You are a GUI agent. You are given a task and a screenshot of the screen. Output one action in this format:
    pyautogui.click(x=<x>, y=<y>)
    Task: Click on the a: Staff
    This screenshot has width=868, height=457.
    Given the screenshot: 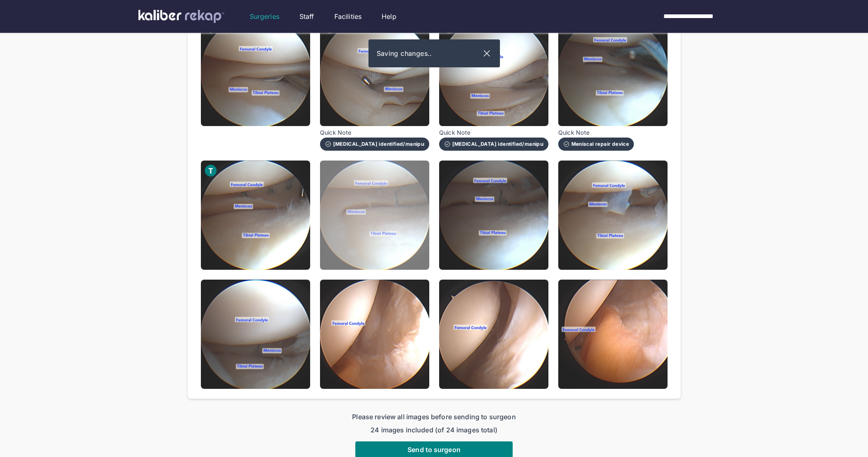 What is the action you would take?
    pyautogui.click(x=307, y=17)
    